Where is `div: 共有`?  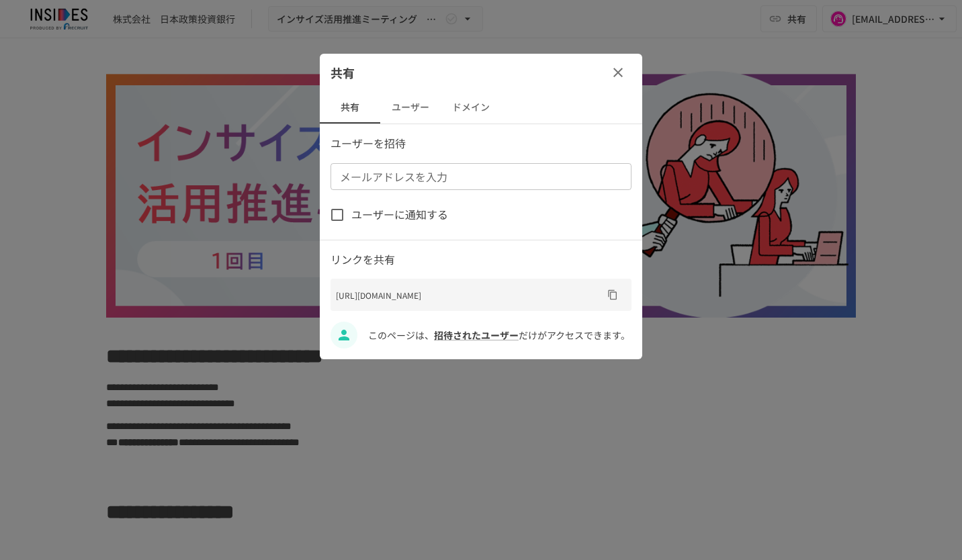 div: 共有 is located at coordinates (481, 72).